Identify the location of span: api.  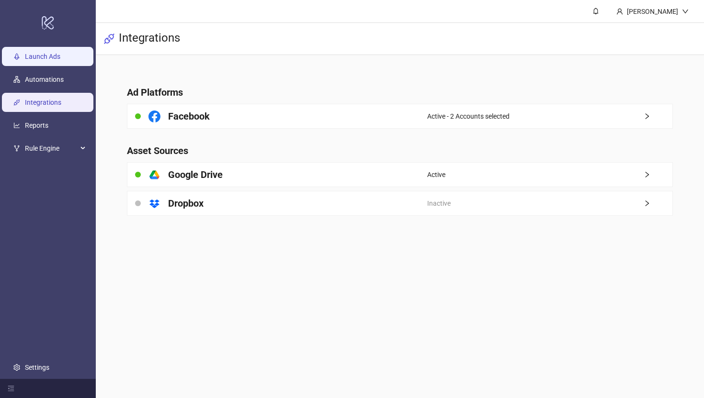
(109, 39).